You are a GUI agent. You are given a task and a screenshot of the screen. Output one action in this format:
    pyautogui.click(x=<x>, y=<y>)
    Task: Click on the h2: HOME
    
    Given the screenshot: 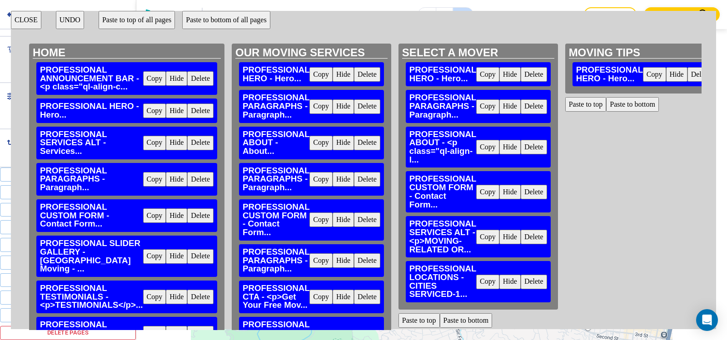 What is the action you would take?
    pyautogui.click(x=127, y=53)
    